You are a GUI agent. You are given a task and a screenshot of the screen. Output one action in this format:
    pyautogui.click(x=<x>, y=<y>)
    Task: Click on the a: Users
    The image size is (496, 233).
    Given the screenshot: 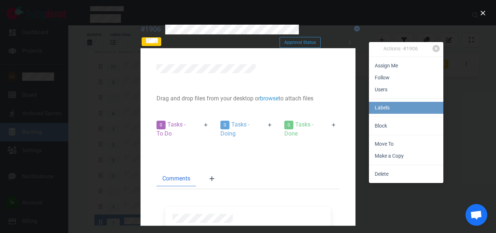 What is the action you would take?
    pyautogui.click(x=406, y=90)
    